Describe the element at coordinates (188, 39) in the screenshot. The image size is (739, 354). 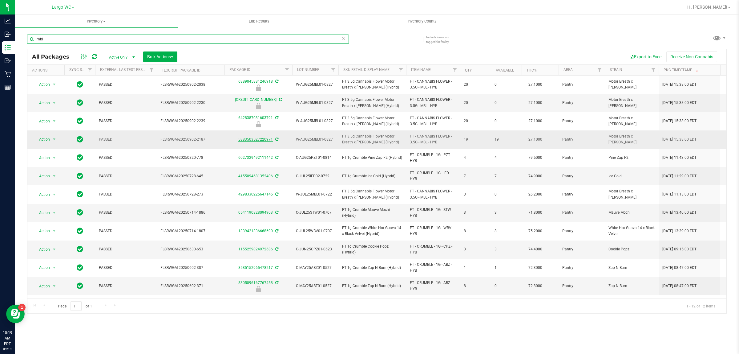
I see `input: Search Package ID, Item Name, SKU, Lot or Part Number...` at that location.